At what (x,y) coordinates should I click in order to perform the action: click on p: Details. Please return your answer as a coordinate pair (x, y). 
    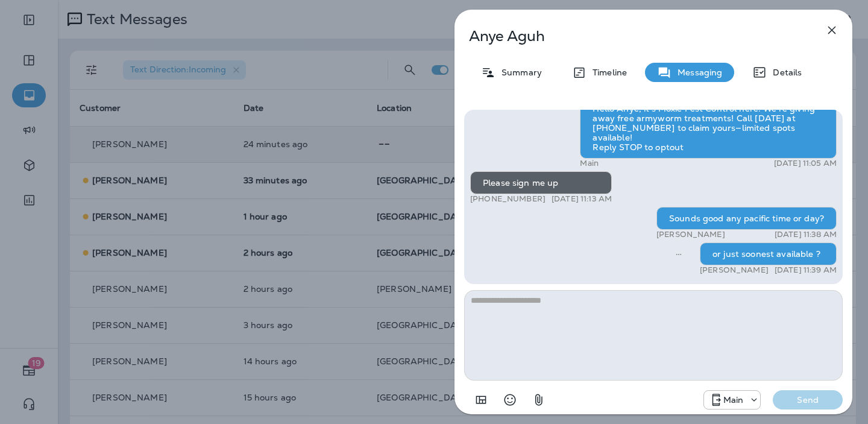
    Looking at the image, I should click on (785, 72).